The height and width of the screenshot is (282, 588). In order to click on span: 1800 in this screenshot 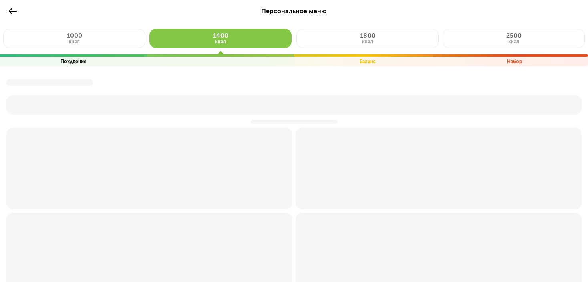, I will do `click(367, 35)`.